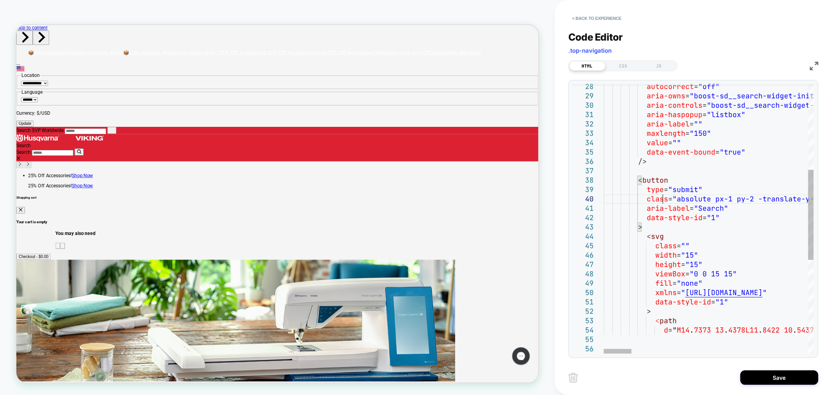  What do you see at coordinates (583, 330) in the screenshot?
I see `div: 54` at bounding box center [583, 330].